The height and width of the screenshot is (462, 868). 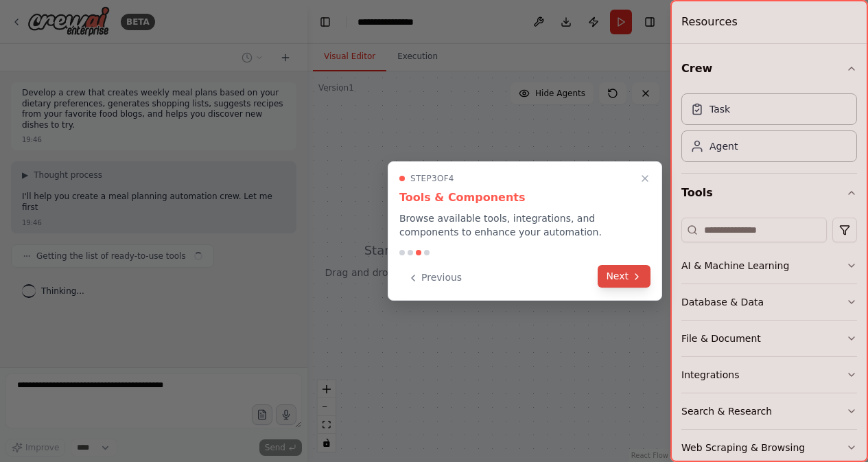 What do you see at coordinates (645, 178) in the screenshot?
I see `button: Close walkthrough` at bounding box center [645, 178].